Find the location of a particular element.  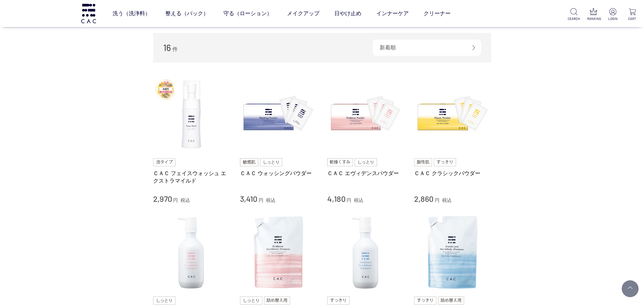

span: 件 is located at coordinates (175, 49).